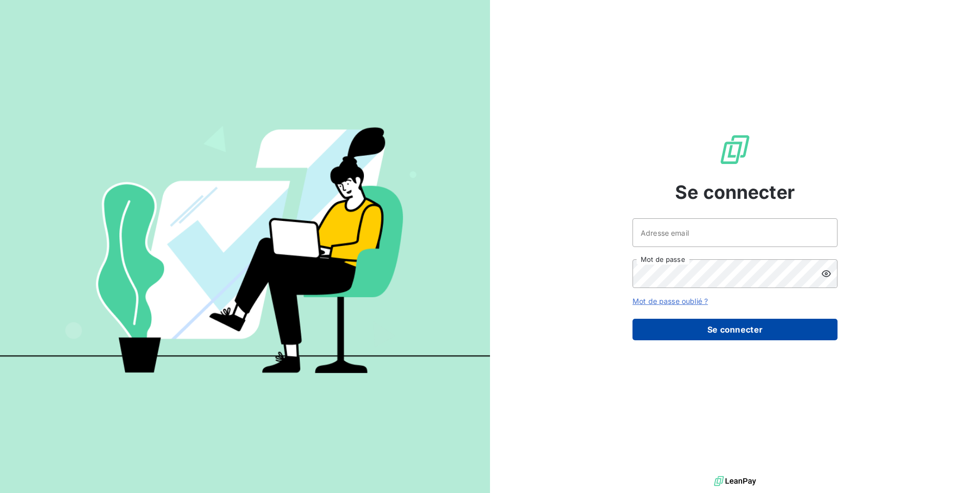  What do you see at coordinates (735, 329) in the screenshot?
I see `button: Se connecter` at bounding box center [735, 329].